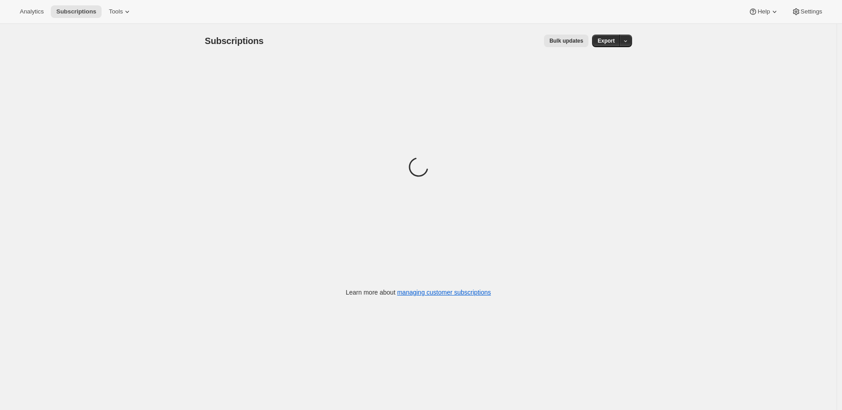  What do you see at coordinates (444, 293) in the screenshot?
I see `a: managing customer subscriptions` at bounding box center [444, 293].